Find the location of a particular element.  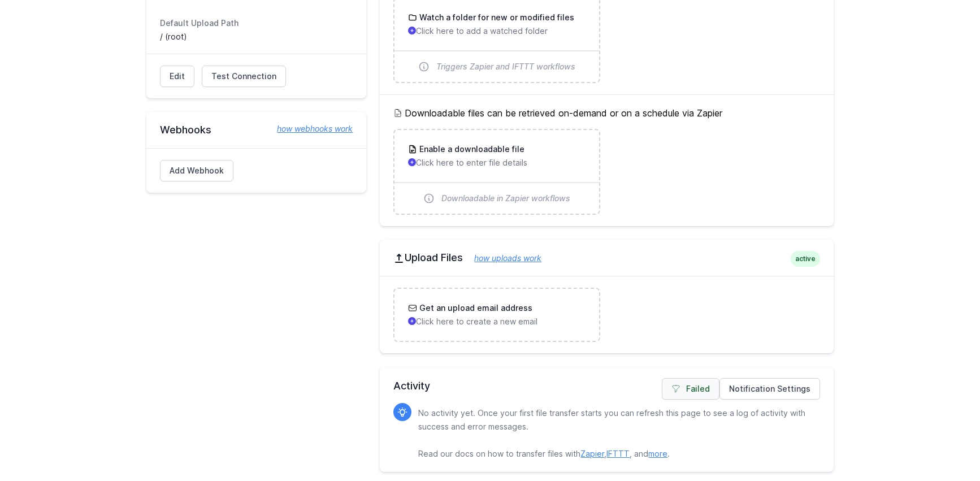

p: No activity yet. Once your first file transfer starts you can refresh this page to see a log of a... is located at coordinates (614, 434).